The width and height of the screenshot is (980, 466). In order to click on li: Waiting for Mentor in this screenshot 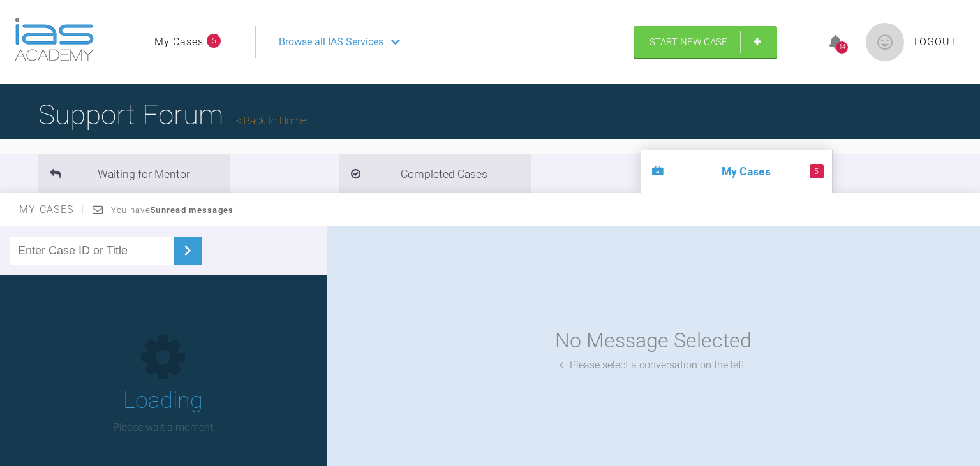, I will do `click(134, 174)`.